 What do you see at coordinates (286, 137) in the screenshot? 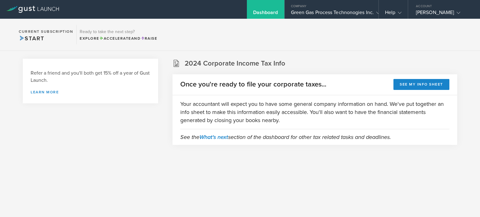
I see `em: See the section of the dashboard for other tax related tasks and deadlines.` at bounding box center [286, 137].